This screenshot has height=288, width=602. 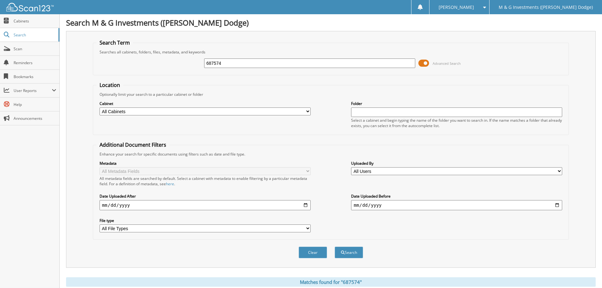 I want to click on legend: Additional Document Filters, so click(x=133, y=145).